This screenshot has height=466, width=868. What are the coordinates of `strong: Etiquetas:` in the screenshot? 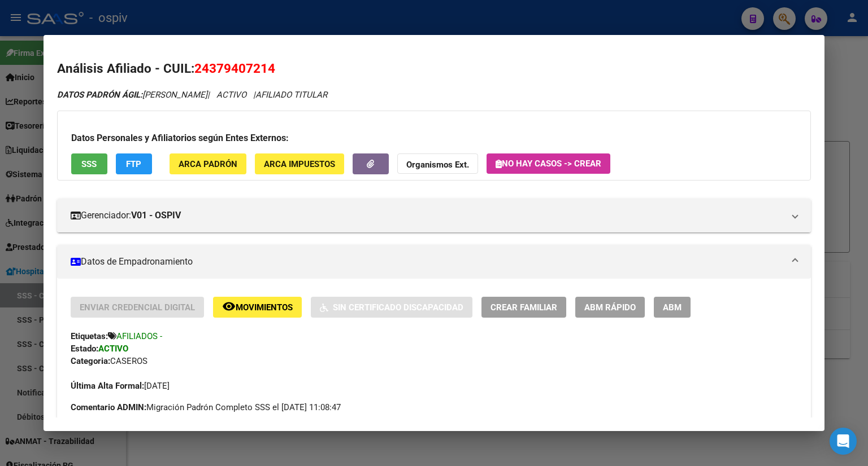 It's located at (89, 336).